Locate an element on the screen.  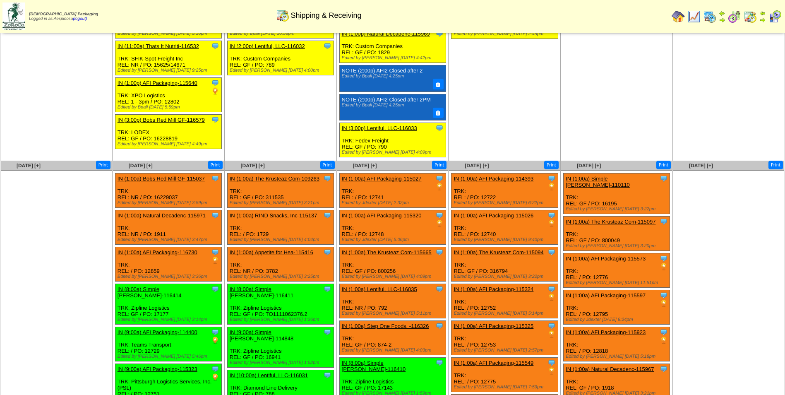
a: IN (1:00a) The Krusteaz Com-115665 is located at coordinates (387, 252).